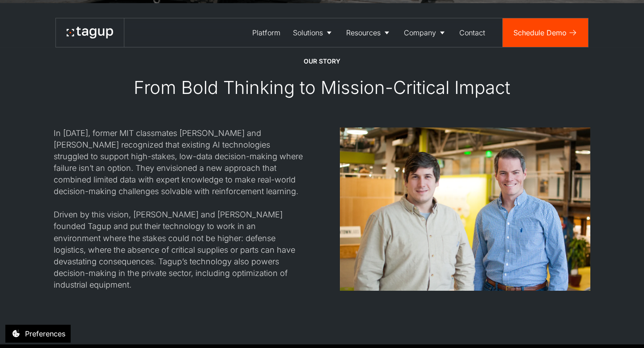  Describe the element at coordinates (473, 33) in the screenshot. I see `a: Contact` at that location.